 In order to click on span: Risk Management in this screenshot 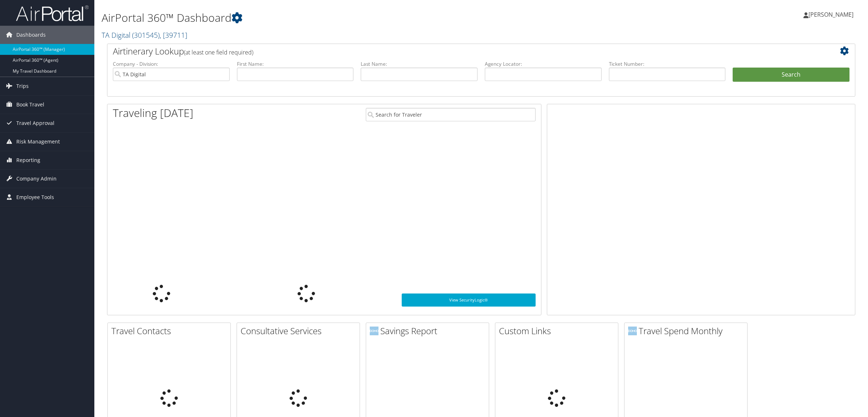, I will do `click(38, 142)`.